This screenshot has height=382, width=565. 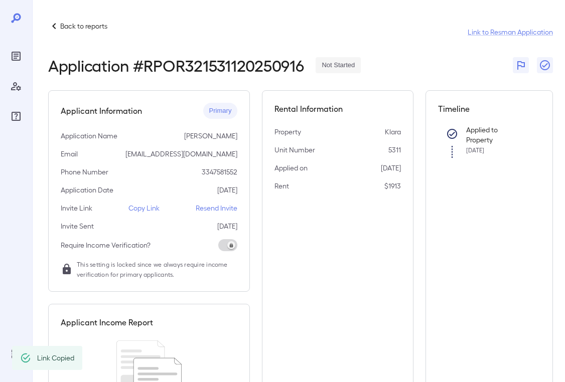 What do you see at coordinates (157, 269) in the screenshot?
I see `span: This setting is locked since we always require income verification for primary applicants.` at bounding box center [157, 269].